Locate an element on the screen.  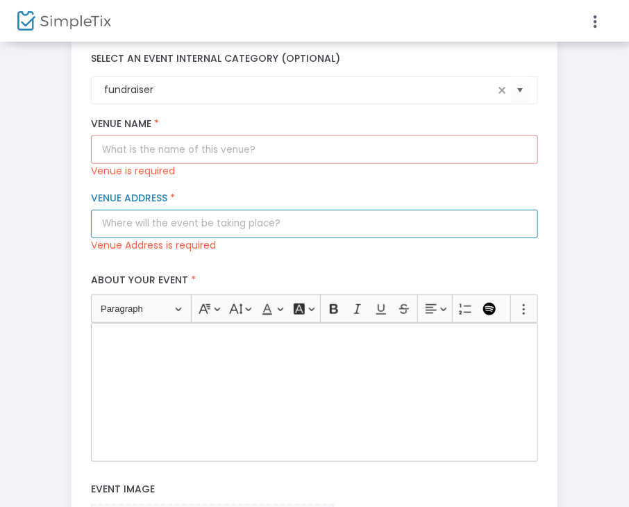
p: Venue Address is required is located at coordinates (153, 245).